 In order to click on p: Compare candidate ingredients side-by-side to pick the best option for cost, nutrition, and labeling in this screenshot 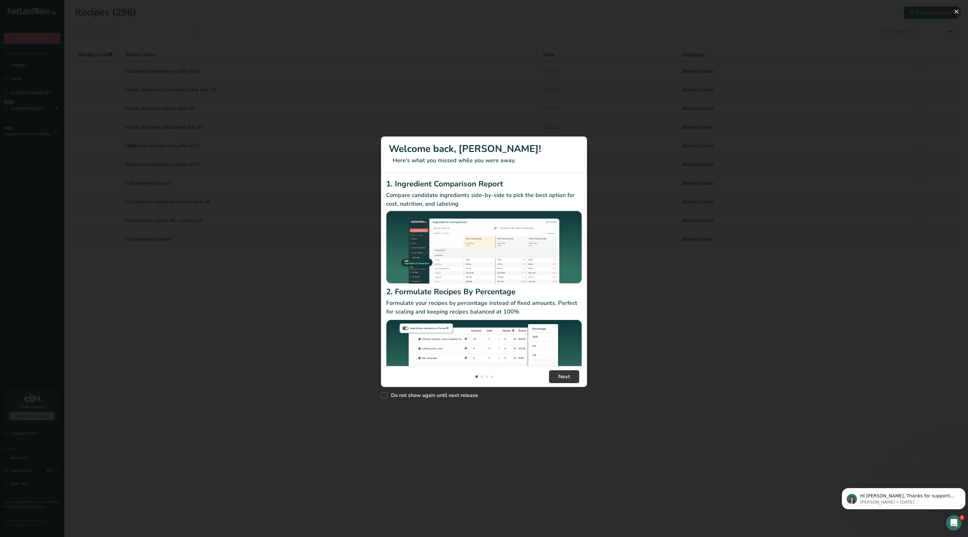, I will do `click(484, 200)`.